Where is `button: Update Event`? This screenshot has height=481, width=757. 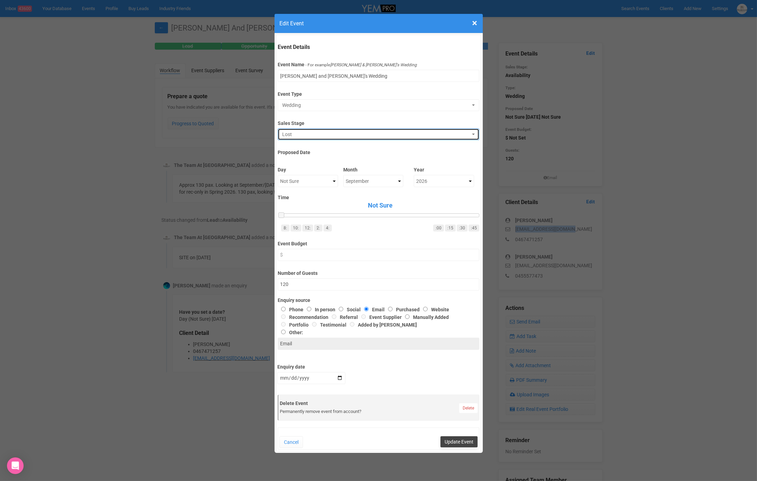 button: Update Event is located at coordinates (459, 442).